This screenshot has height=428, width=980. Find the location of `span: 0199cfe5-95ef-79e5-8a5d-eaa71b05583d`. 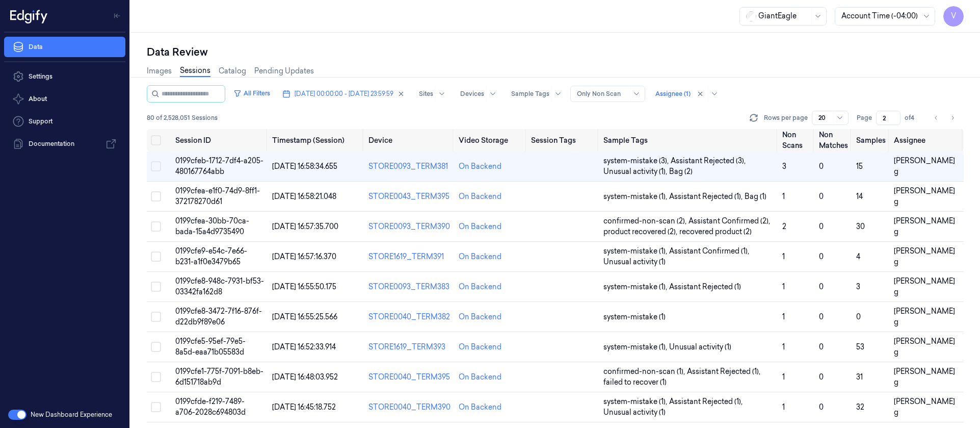

span: 0199cfe5-95ef-79e5-8a5d-eaa71b05583d is located at coordinates (211, 346).